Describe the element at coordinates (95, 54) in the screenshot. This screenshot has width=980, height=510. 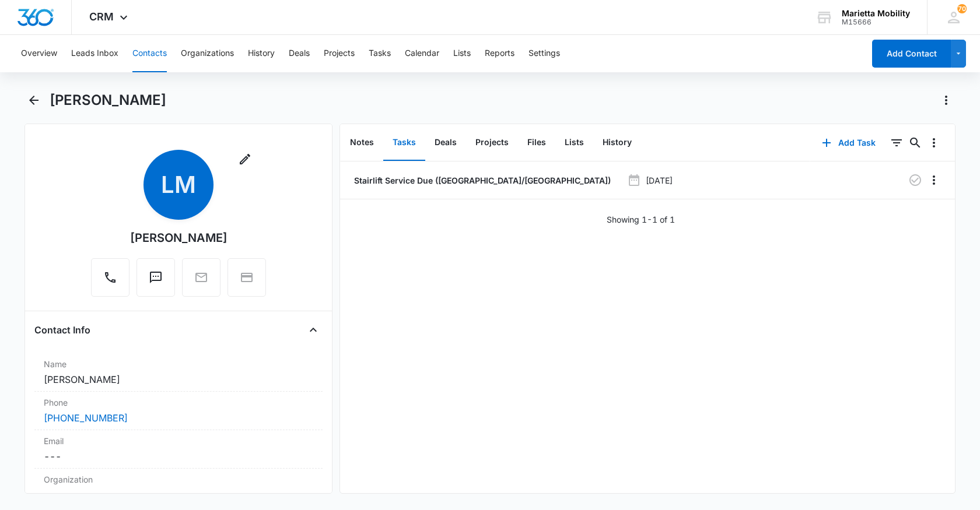
I see `button: Leads Inbox` at that location.